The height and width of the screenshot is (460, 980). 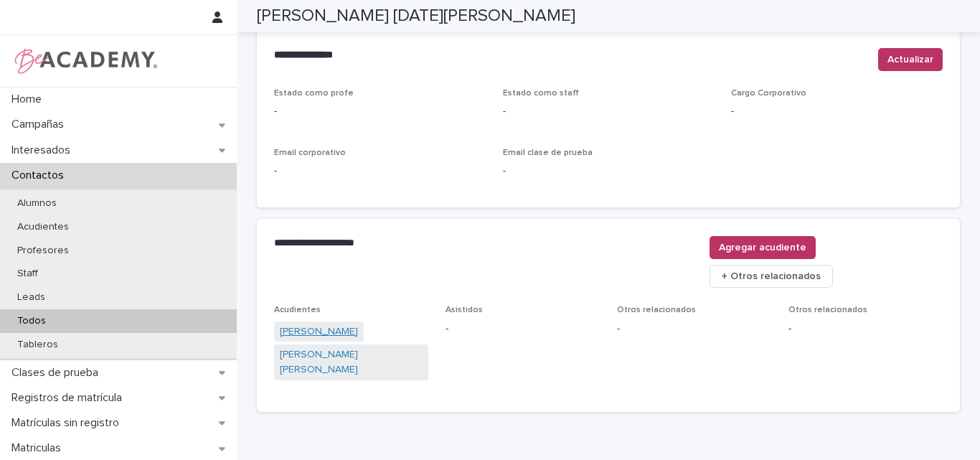 What do you see at coordinates (910, 59) in the screenshot?
I see `span: Actualizar` at bounding box center [910, 59].